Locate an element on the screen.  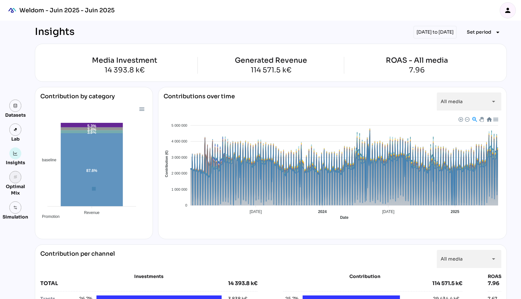
div: Reset Zoom is located at coordinates (489, 119).